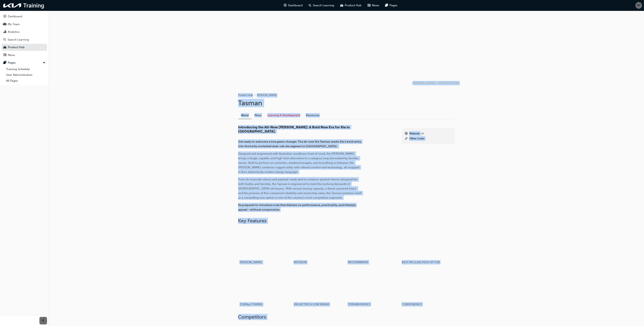  I want to click on button: BEST IN CLASS PICK-UP TUB, so click(428, 248).